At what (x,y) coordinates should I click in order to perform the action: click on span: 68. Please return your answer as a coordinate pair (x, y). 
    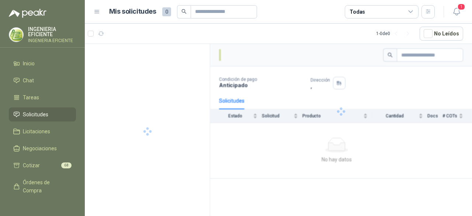
    Looking at the image, I should click on (66, 165).